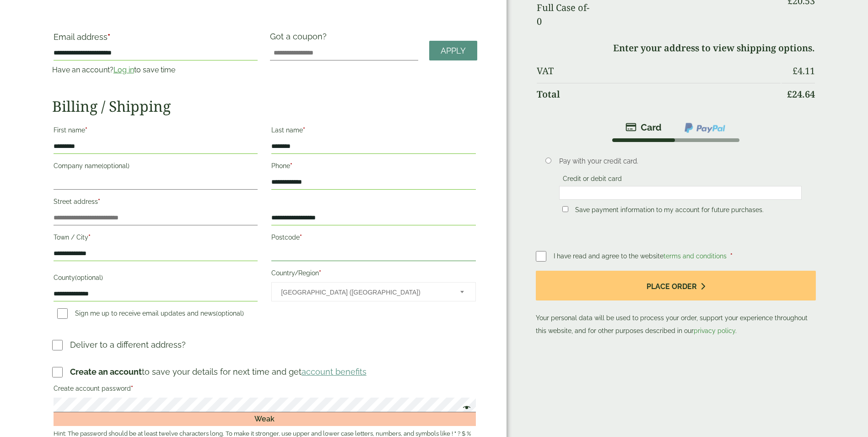  What do you see at coordinates (156, 238) in the screenshot?
I see `label: Town / City` at bounding box center [156, 238].